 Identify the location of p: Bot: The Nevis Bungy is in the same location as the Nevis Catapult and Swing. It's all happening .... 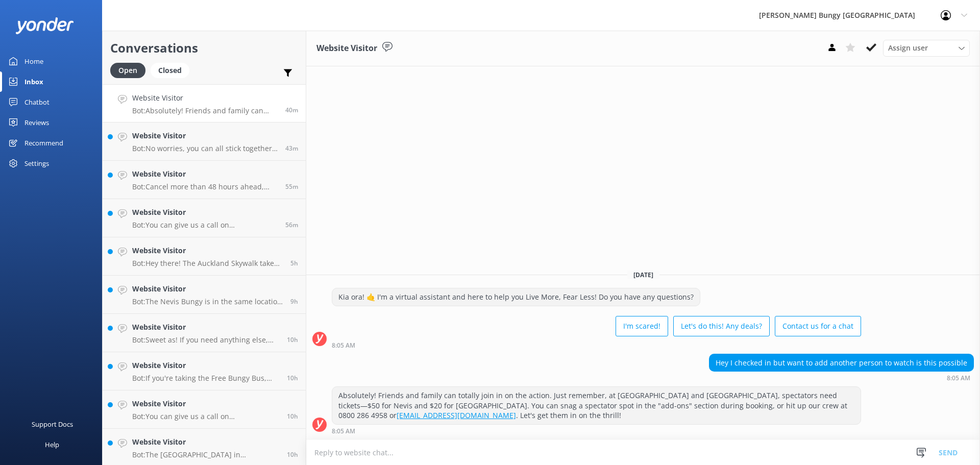
(207, 301).